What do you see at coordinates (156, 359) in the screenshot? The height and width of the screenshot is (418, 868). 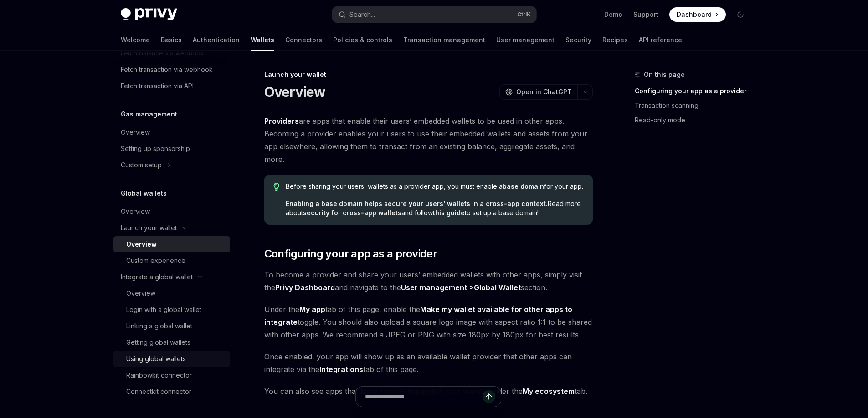 I see `div: Using global wallets` at bounding box center [156, 359].